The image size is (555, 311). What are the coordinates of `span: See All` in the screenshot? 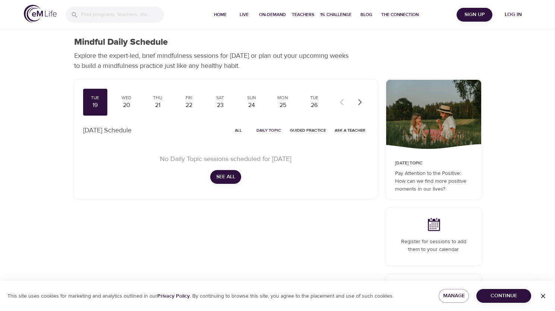 It's located at (226, 177).